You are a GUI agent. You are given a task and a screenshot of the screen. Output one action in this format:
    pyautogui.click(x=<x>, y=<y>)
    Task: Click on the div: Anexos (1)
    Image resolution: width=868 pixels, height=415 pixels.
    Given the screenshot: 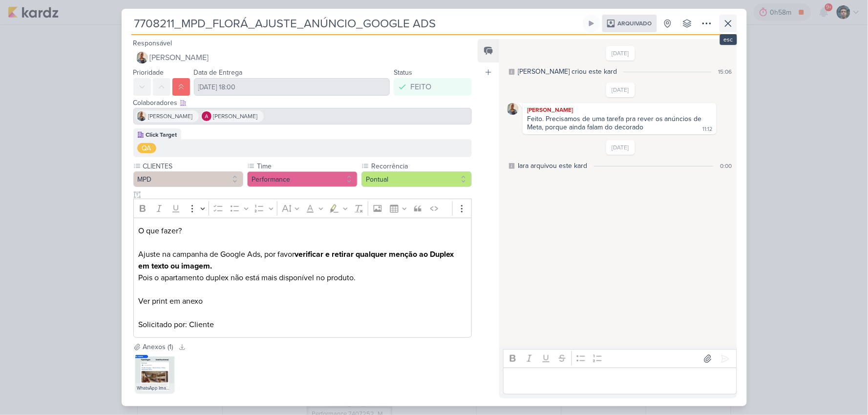 What is the action you would take?
    pyautogui.click(x=159, y=347)
    